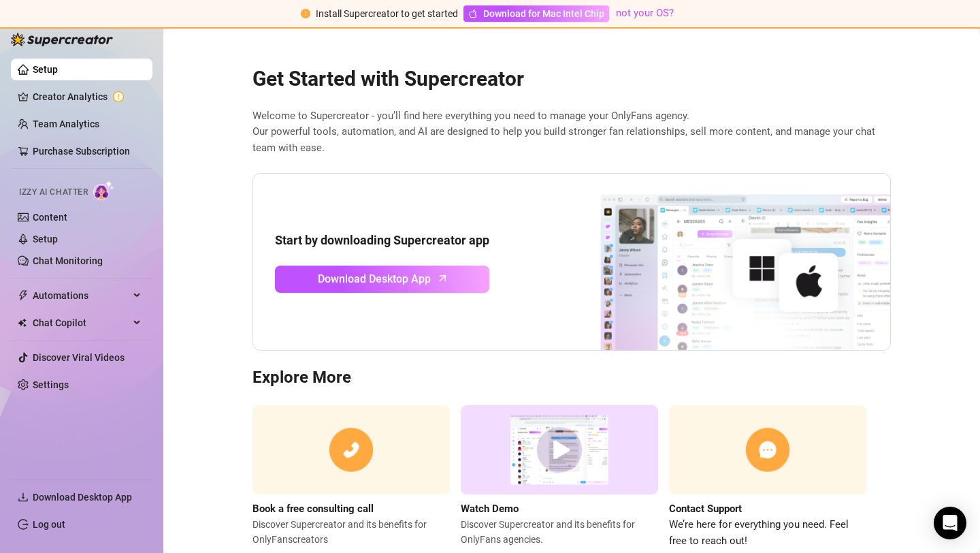 The image size is (980, 553). I want to click on span: Discover Supercreator and its benefits for OnlyFans creators, so click(351, 532).